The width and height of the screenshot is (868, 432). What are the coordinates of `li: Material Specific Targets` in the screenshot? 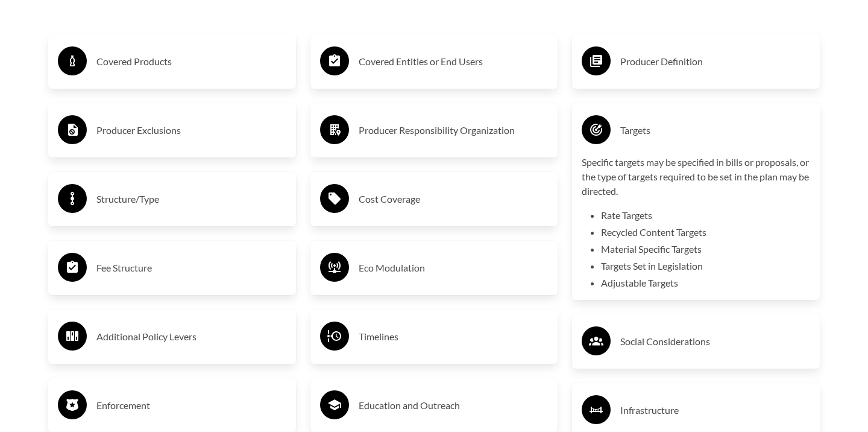 It's located at (705, 249).